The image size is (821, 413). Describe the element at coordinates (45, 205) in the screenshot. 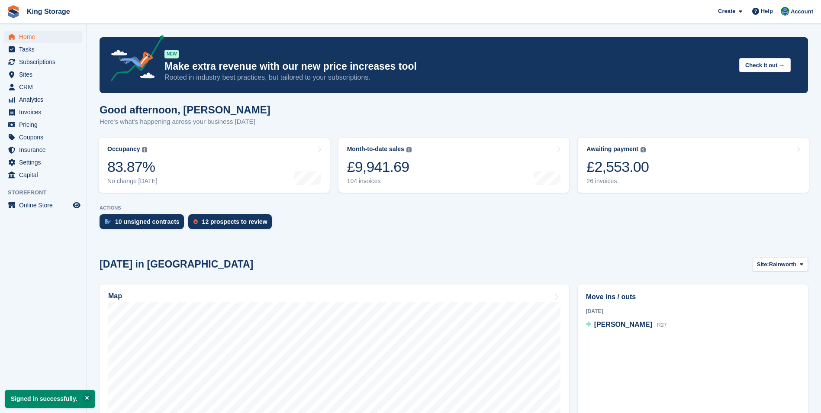

I see `span: Online Store` at that location.